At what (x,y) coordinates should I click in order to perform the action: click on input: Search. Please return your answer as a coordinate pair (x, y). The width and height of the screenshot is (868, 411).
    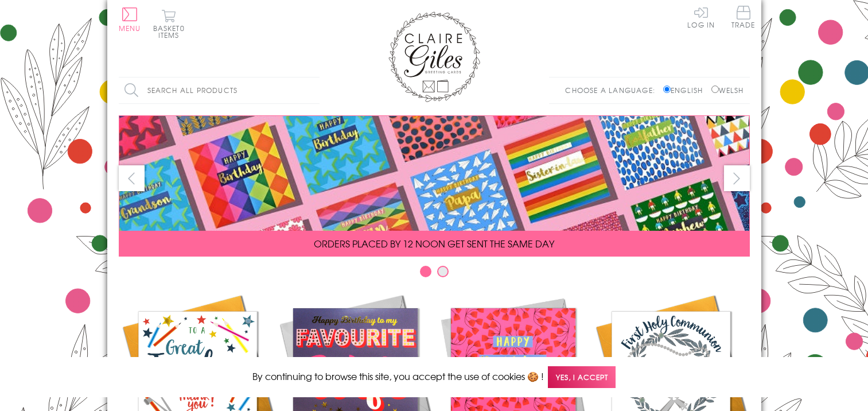
    Looking at the image, I should click on (314, 91).